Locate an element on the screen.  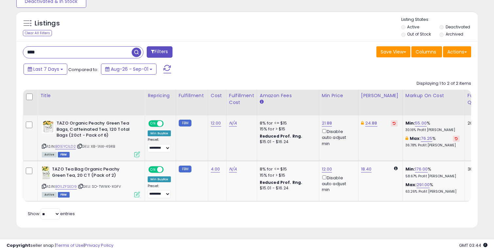
div: Fulfillment is located at coordinates (192, 96).